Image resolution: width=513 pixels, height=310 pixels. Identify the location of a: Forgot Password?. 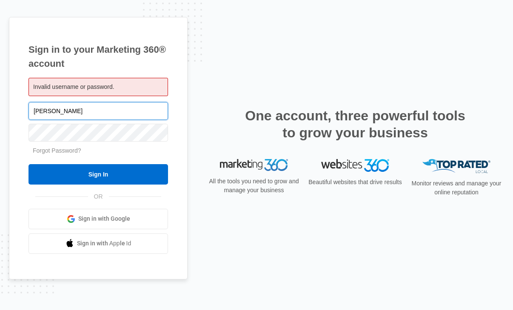
(57, 150).